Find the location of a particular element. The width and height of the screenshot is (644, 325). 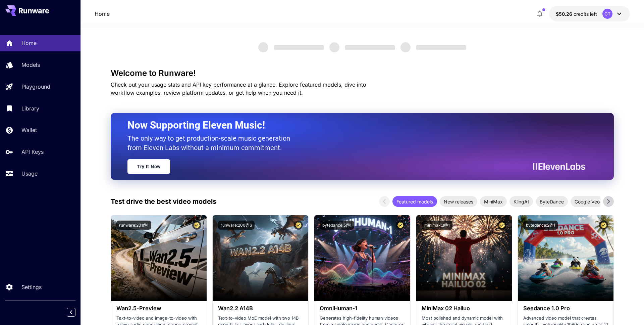

div: KlingAI is located at coordinates (521, 201).